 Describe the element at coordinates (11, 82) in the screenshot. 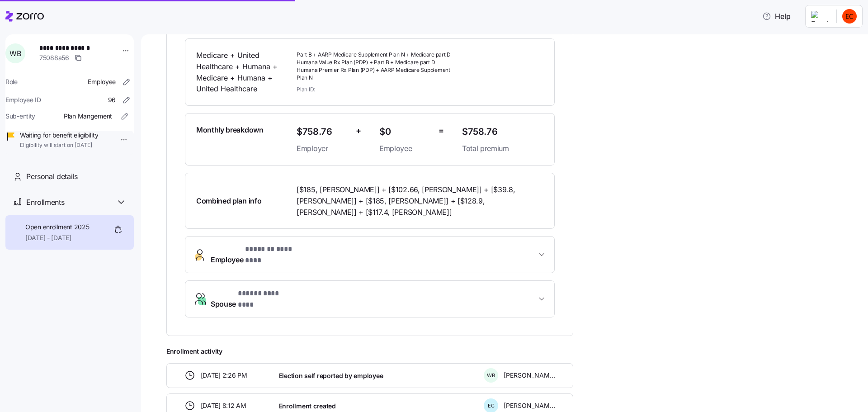

I see `span: Role` at that location.